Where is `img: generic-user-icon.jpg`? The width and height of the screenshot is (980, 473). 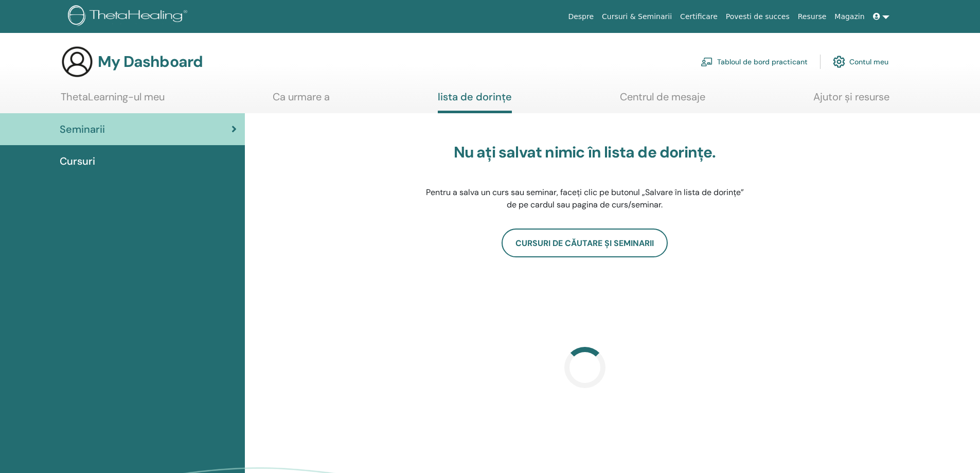
img: generic-user-icon.jpg is located at coordinates (77, 62).